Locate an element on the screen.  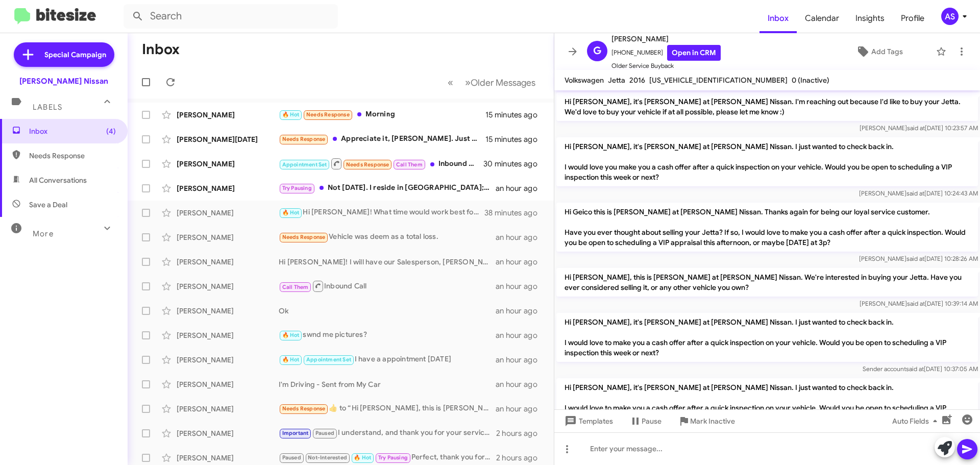
span: Older Messages is located at coordinates (502, 83).